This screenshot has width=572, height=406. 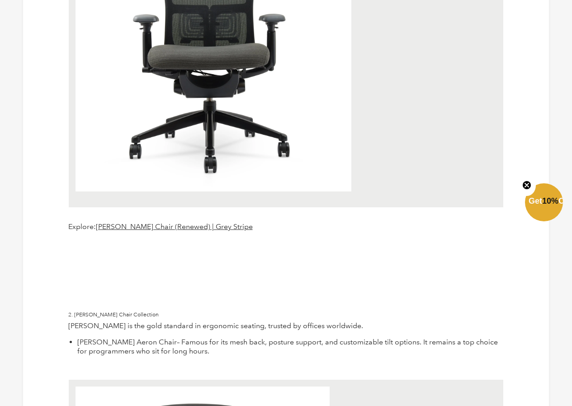 What do you see at coordinates (551, 201) in the screenshot?
I see `span: 10%` at bounding box center [551, 201].